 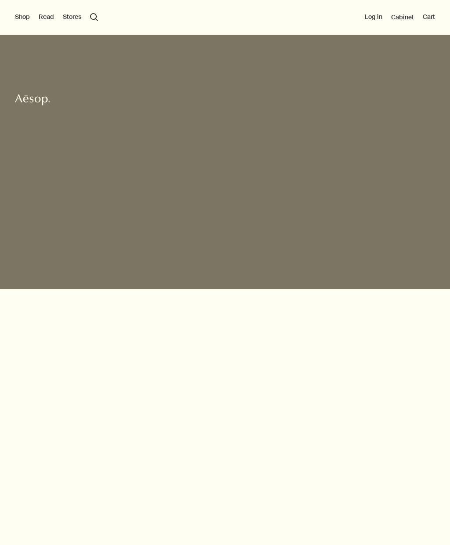 I want to click on p: Offered at select locations around the globe, our facials are designed to nurture both the skin a..., so click(x=225, y=414).